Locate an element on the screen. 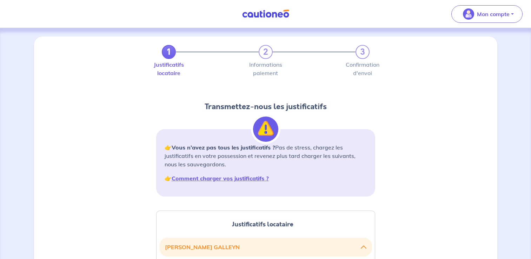 The width and height of the screenshot is (531, 259). h2: Transmettez-nous les justificatifs is located at coordinates (266, 107).